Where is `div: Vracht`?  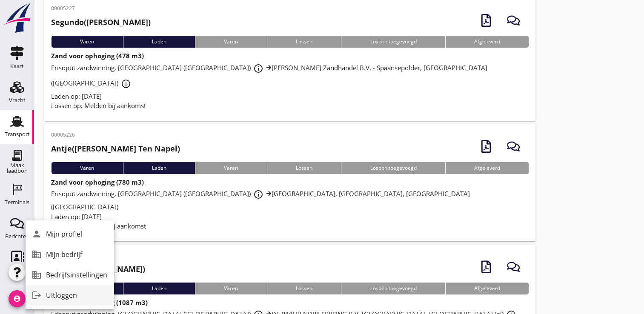 div: Vracht is located at coordinates (17, 100).